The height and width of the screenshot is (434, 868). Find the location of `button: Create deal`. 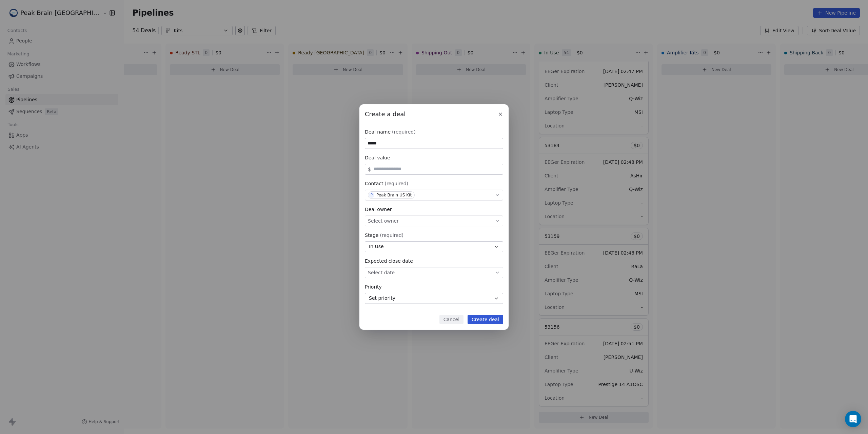

button: Create deal is located at coordinates (485, 319).